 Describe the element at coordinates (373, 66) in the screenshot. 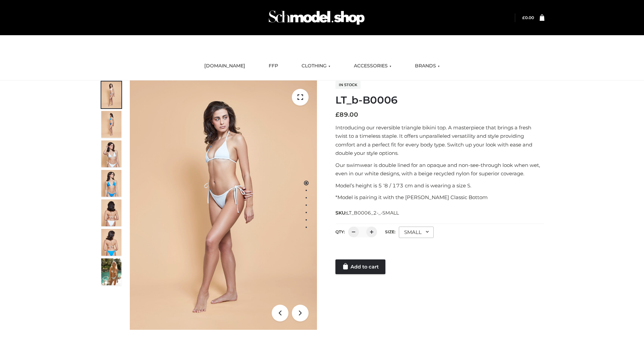

I see `a: ACCESSORIES` at that location.